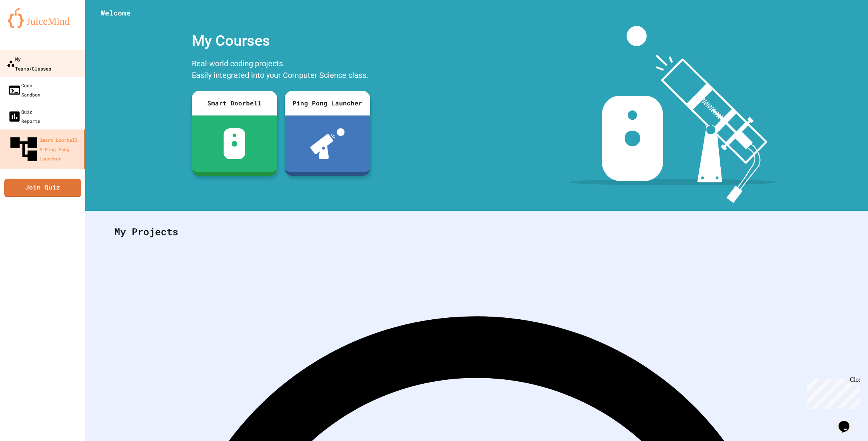 This screenshot has width=868, height=441. Describe the element at coordinates (672, 114) in the screenshot. I see `img: banner-image-my-projects.png` at that location.